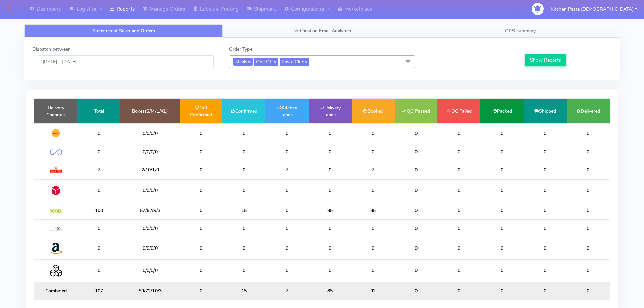  What do you see at coordinates (56, 190) in the screenshot?
I see `img: DPD` at bounding box center [56, 190].